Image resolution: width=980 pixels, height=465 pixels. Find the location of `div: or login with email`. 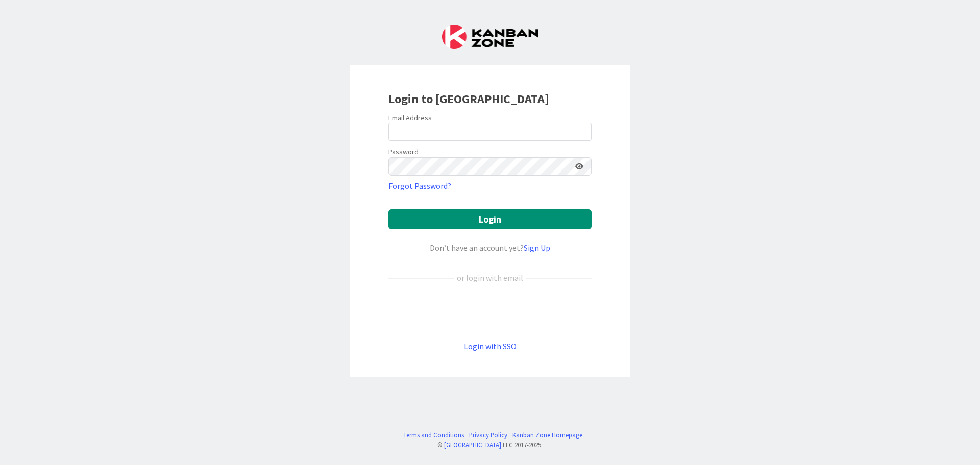

div: or login with email is located at coordinates (490, 278).